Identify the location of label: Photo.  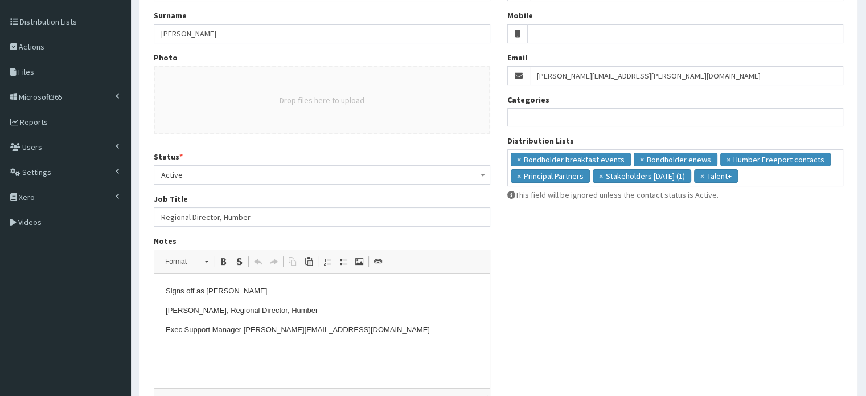
(166, 57).